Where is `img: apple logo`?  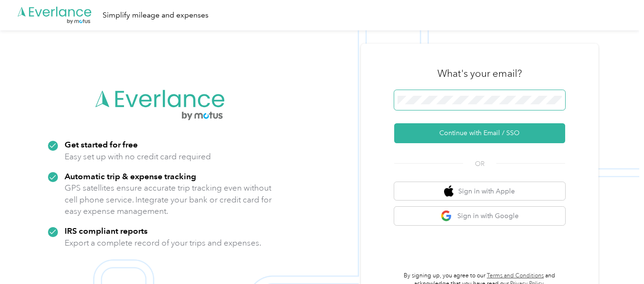
img: apple logo is located at coordinates (449, 191).